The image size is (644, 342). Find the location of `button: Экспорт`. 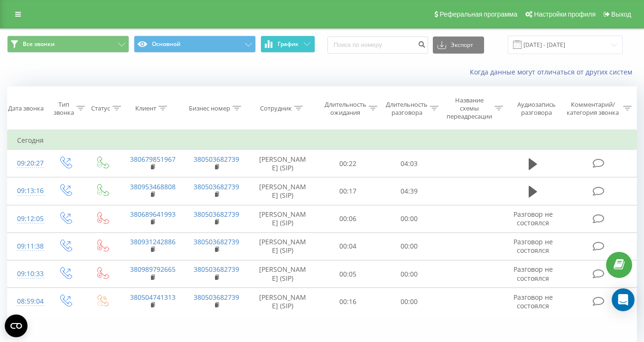

button: Экспорт is located at coordinates (458, 45).